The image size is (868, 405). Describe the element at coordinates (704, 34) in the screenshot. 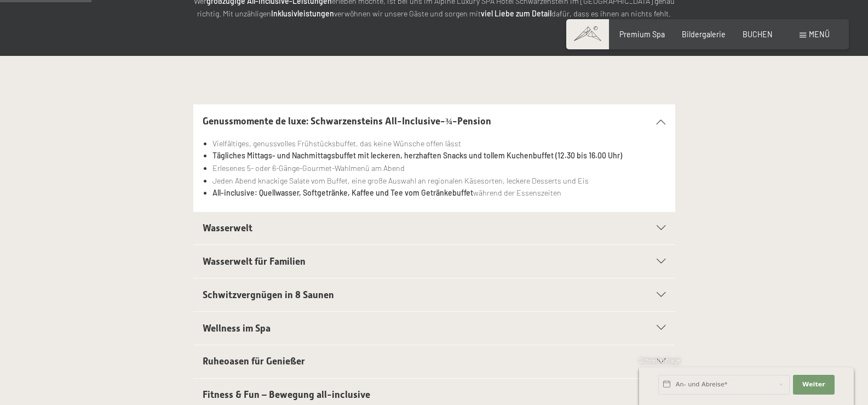

I see `span: Bildergalerie` at that location.